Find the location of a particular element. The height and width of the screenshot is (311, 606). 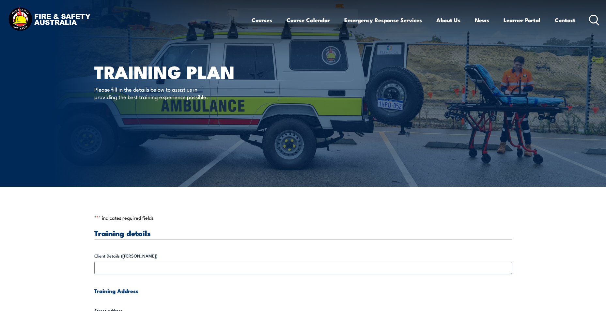

a: About Us is located at coordinates (449, 20).